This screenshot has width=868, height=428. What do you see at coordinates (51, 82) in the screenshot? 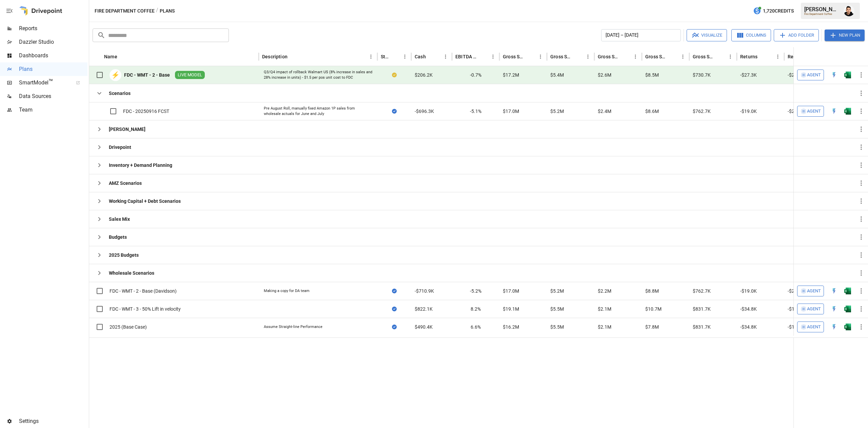
I see `span: ™` at bounding box center [51, 82].